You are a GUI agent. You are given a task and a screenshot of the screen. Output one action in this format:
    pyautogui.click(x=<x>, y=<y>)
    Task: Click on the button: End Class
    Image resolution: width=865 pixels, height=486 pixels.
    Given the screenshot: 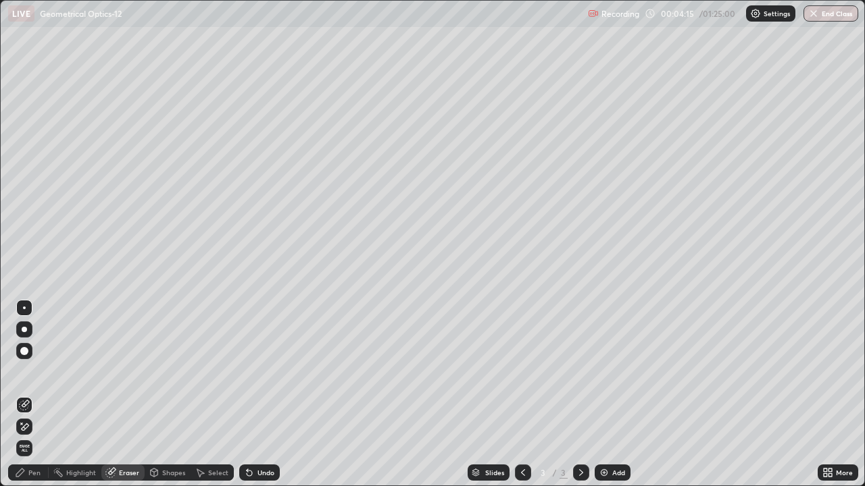 What is the action you would take?
    pyautogui.click(x=830, y=14)
    